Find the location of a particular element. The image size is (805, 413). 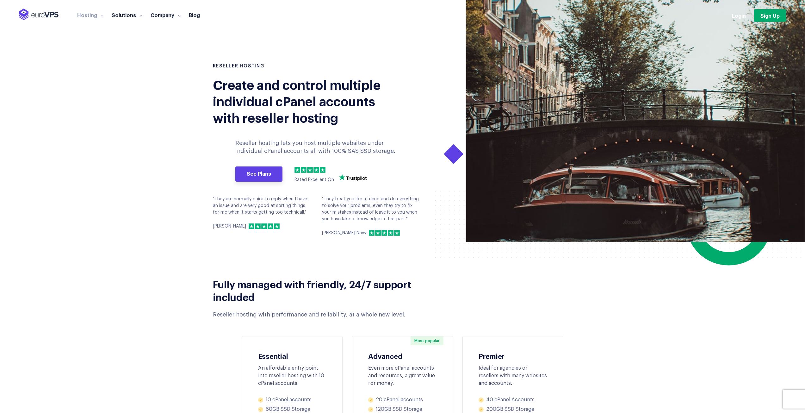

h3: Premier is located at coordinates (513, 355).